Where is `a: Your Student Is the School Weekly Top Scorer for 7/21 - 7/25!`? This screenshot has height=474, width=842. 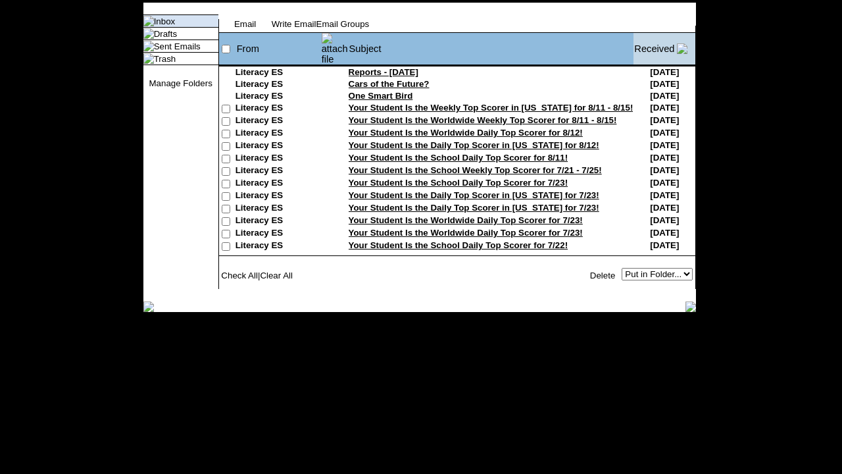 a: Your Student Is the School Weekly Top Scorer for 7/21 - 7/25! is located at coordinates (475, 170).